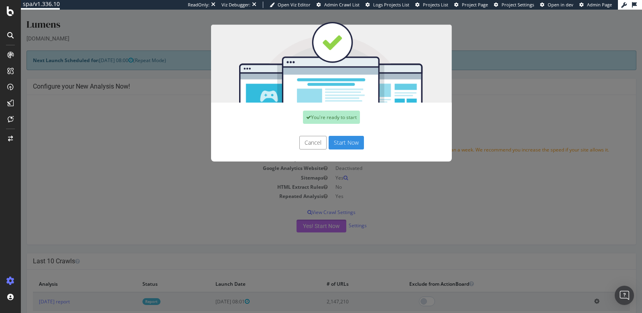 The height and width of the screenshot is (313, 642). Describe the element at coordinates (435, 4) in the screenshot. I see `span: Projects List` at that location.